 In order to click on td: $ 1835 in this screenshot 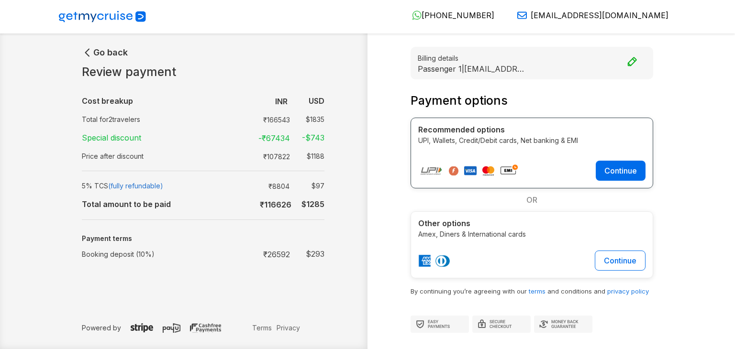, I will do `click(309, 119)`.